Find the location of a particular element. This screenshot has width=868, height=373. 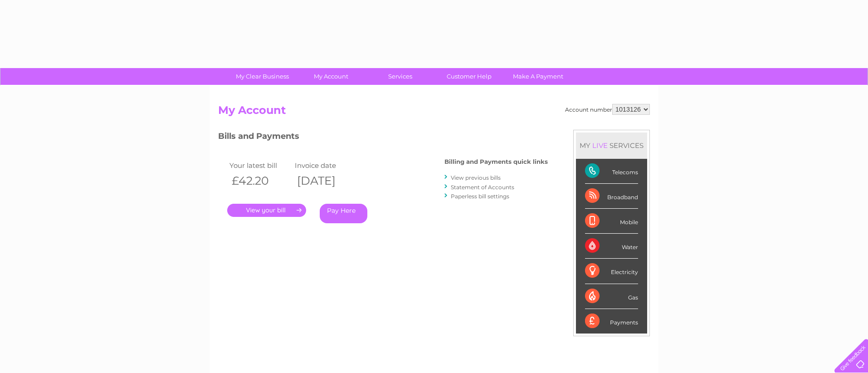

a: Services is located at coordinates (400, 76).